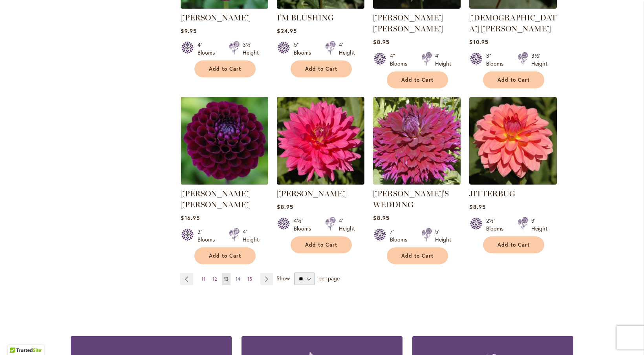  I want to click on a: JAPANESE BISHOP, so click(513, 6).